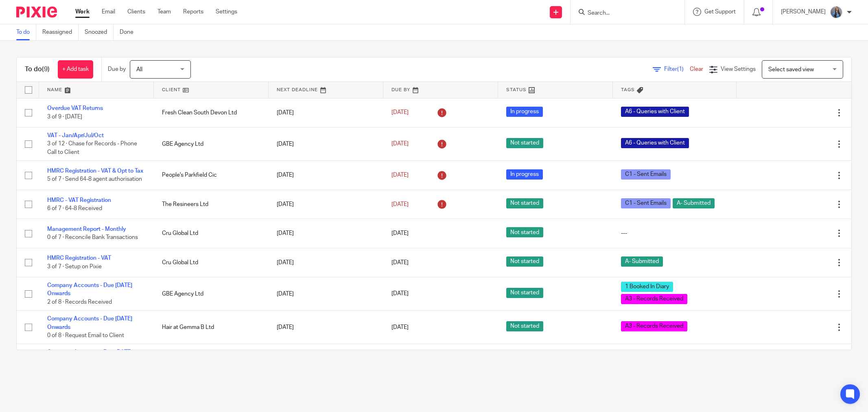  I want to click on a: Clear, so click(696, 69).